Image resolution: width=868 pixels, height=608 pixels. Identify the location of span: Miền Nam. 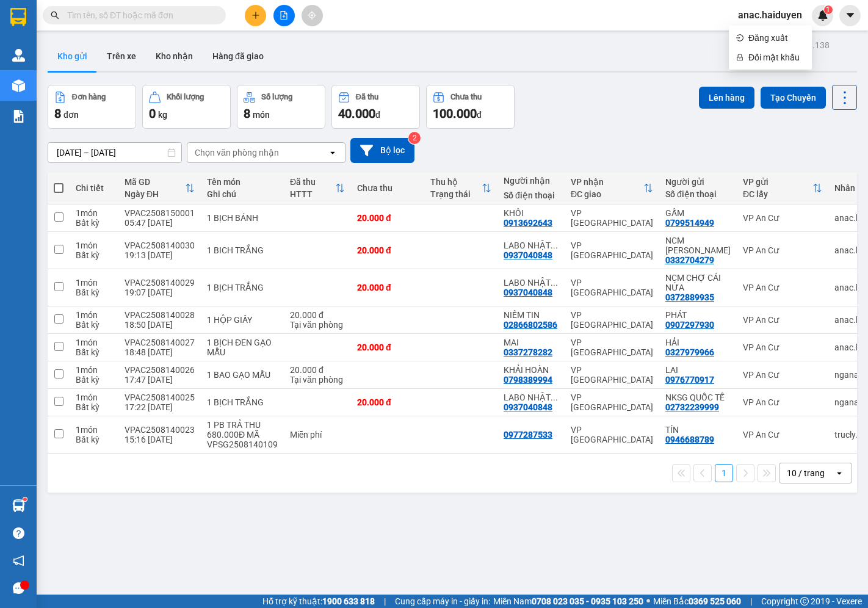
(569, 601).